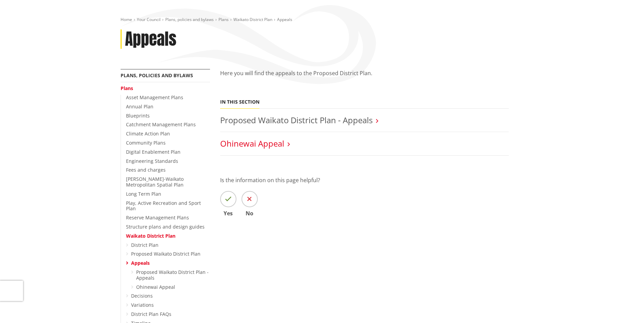  What do you see at coordinates (144, 194) in the screenshot?
I see `a: Long Term Plan` at bounding box center [144, 194].